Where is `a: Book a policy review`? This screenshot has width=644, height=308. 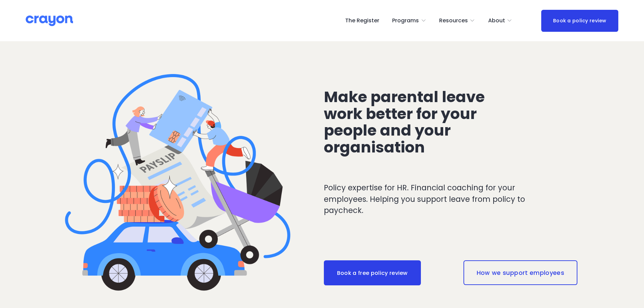
a: Book a policy review is located at coordinates (580, 21).